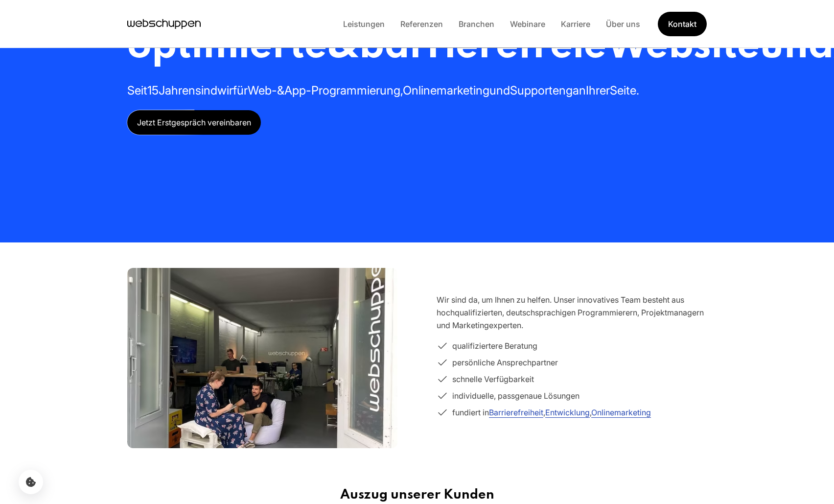  Describe the element at coordinates (505, 362) in the screenshot. I see `span: persönliche Ansprechpartner` at that location.